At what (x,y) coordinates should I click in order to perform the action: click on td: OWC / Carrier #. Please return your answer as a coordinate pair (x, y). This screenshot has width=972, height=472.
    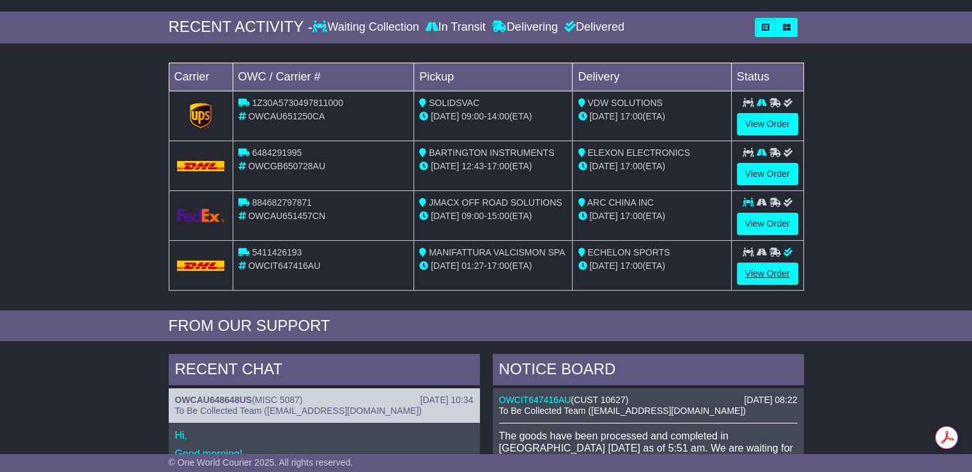
    Looking at the image, I should click on (323, 77).